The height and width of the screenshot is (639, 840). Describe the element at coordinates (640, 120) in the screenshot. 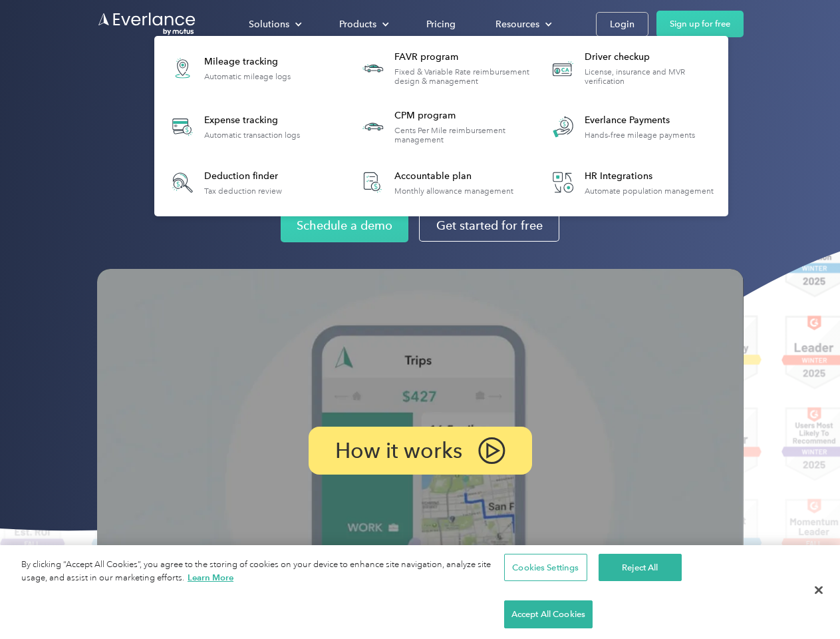

I see `div: Everlance Payments` at that location.